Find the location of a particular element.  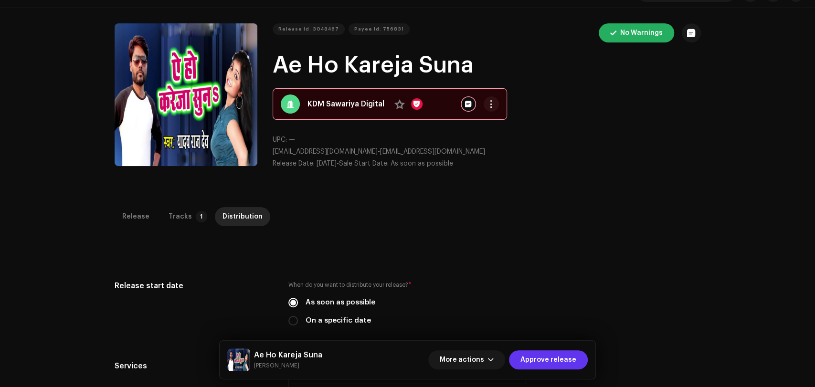

p-badge: 1 is located at coordinates (202, 217).